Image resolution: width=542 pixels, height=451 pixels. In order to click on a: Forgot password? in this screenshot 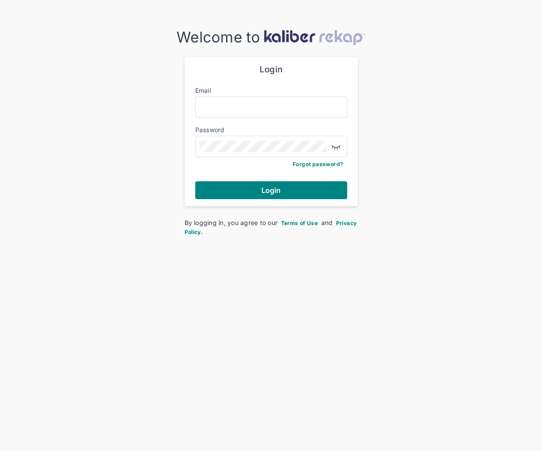, I will do `click(317, 164)`.